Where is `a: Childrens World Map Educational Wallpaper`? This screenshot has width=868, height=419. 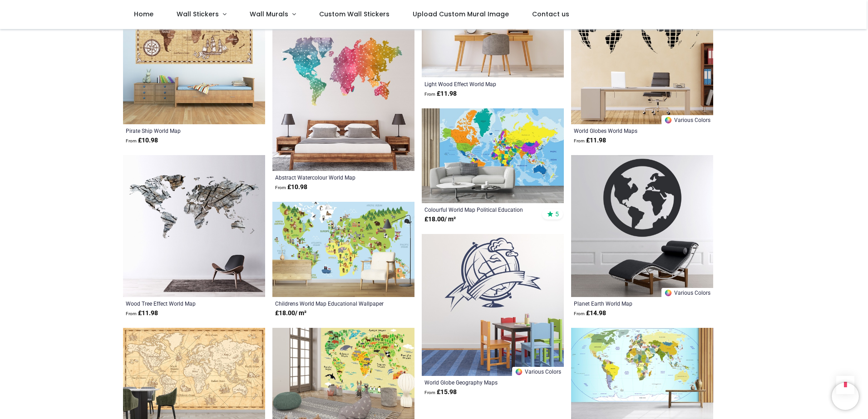 a: Childrens World Map Educational Wallpaper is located at coordinates (330, 304).